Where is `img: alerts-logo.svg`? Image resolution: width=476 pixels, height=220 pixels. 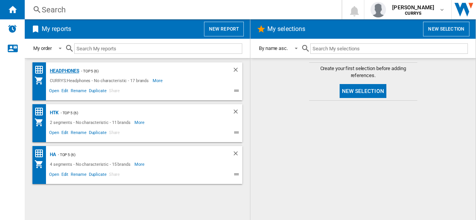 img: alerts-logo.svg is located at coordinates (12, 29).